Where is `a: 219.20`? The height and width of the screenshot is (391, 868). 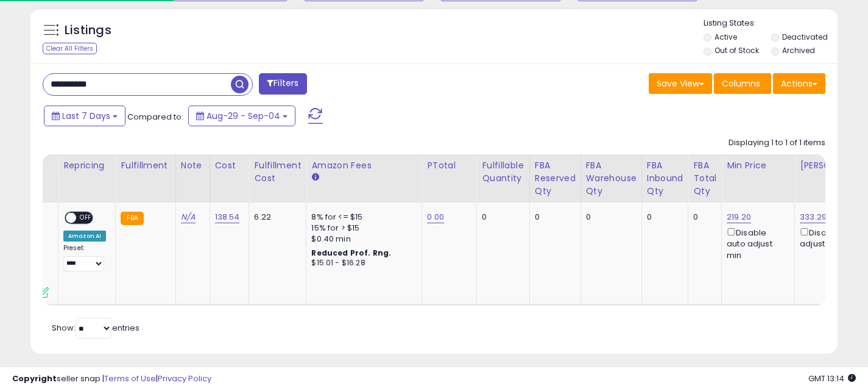 a: 219.20 is located at coordinates (739, 217).